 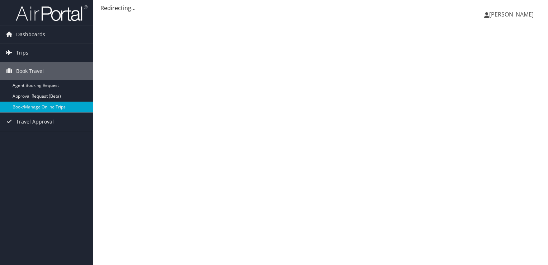 What do you see at coordinates (320, 8) in the screenshot?
I see `div: Redirecting...` at bounding box center [320, 8].